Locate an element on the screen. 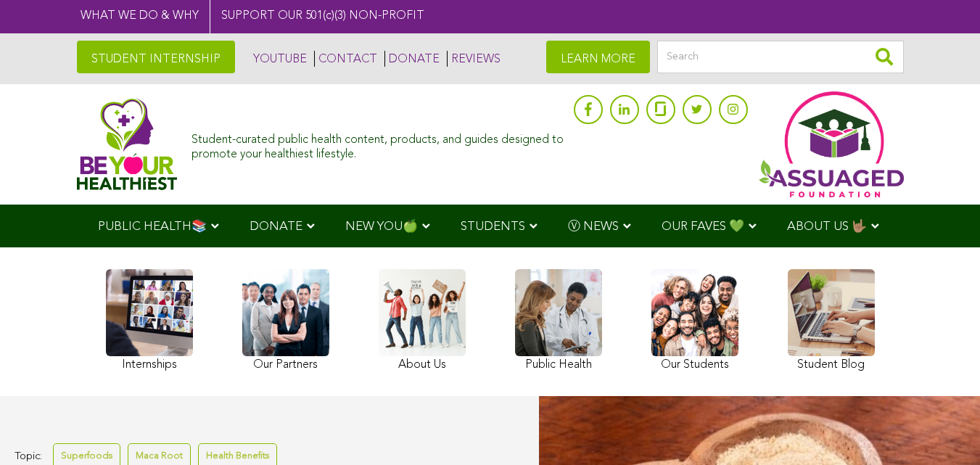 This screenshot has height=465, width=980. img: Assuaged App is located at coordinates (831, 144).